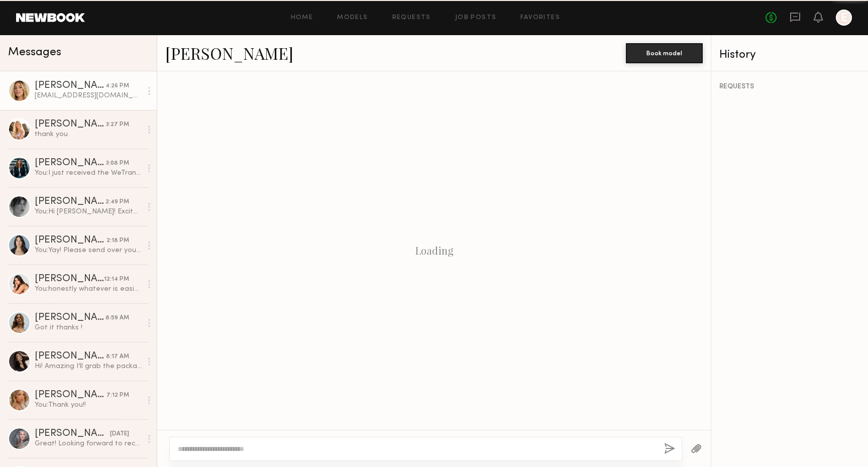  What do you see at coordinates (117, 86) in the screenshot?
I see `div: 4:26 PM` at bounding box center [117, 86].